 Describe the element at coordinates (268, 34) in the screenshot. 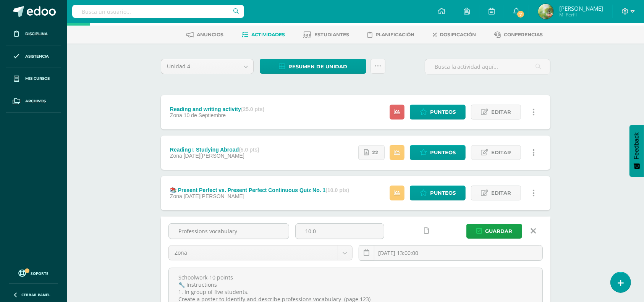

I see `span: Actividades` at that location.